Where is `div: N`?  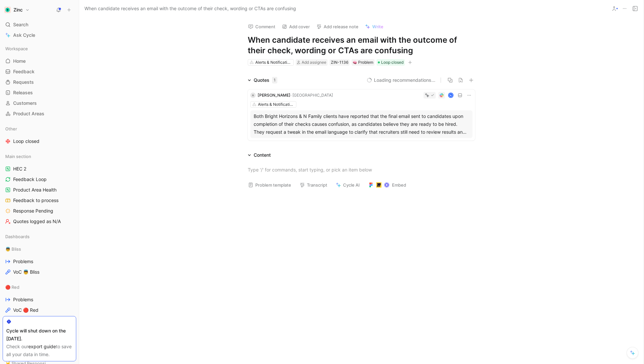 div: N is located at coordinates (451, 95).